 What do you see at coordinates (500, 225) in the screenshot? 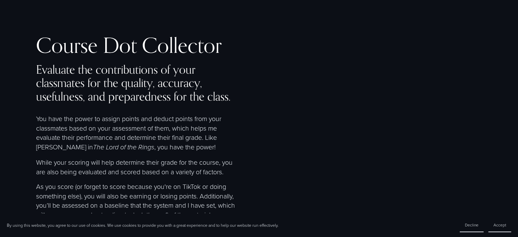
I see `button: Accept` at bounding box center [500, 225].